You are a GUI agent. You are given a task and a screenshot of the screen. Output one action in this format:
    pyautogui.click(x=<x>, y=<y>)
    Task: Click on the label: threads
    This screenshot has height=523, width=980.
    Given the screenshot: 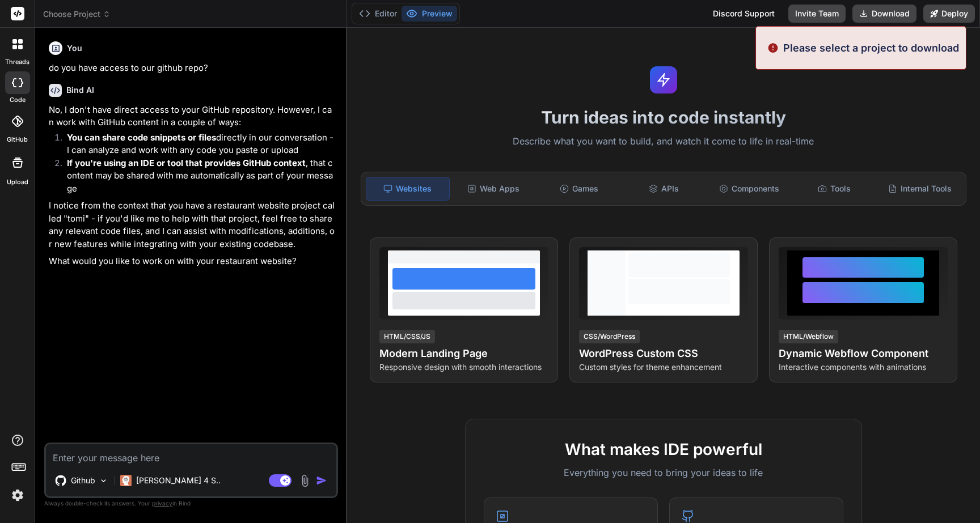 What is the action you would take?
    pyautogui.click(x=17, y=61)
    